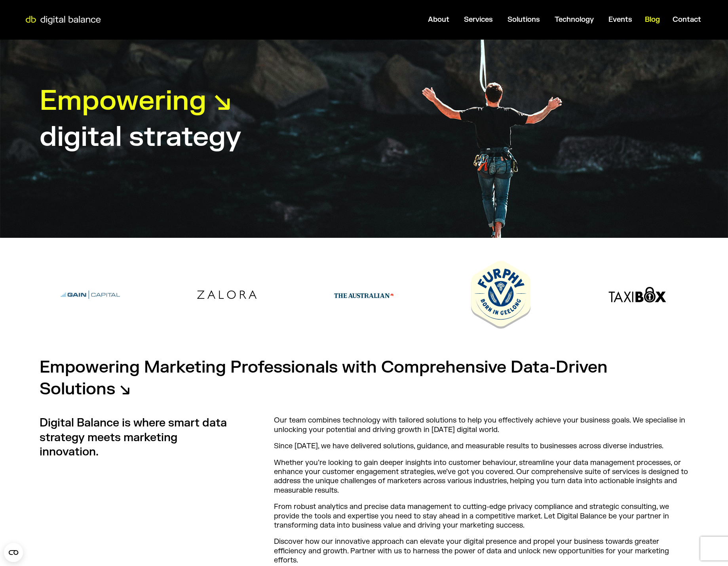 The width and height of the screenshot is (728, 566). I want to click on a: Services, so click(478, 20).